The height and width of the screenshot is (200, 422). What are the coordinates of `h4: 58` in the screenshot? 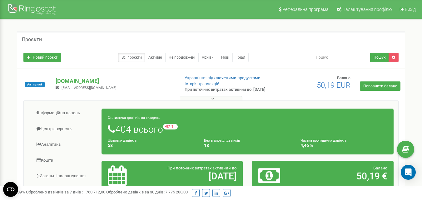 It's located at (151, 146).